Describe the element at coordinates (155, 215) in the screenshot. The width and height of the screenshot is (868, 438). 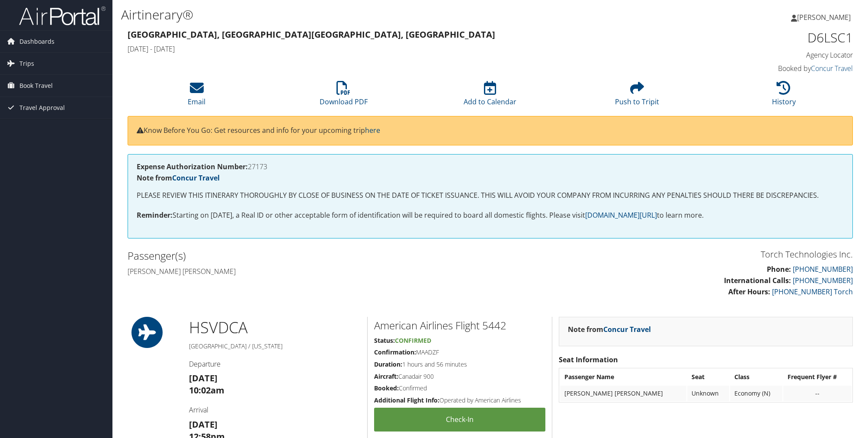
I see `strong: Reminder:` at that location.